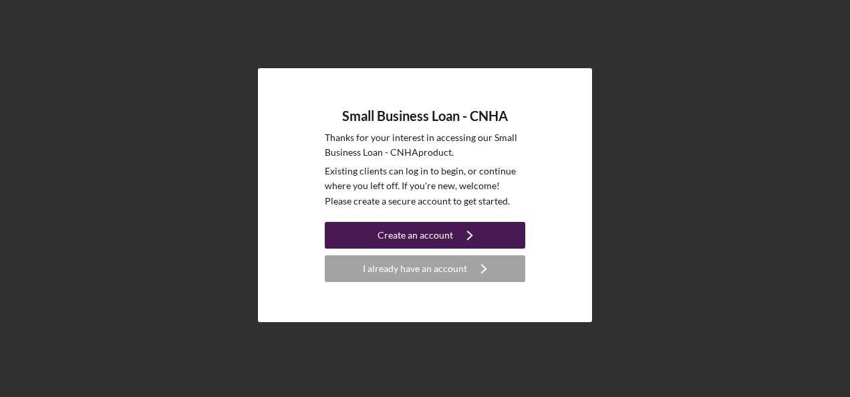 This screenshot has height=397, width=850. I want to click on h4: Small Business Loan - CNHA, so click(425, 116).